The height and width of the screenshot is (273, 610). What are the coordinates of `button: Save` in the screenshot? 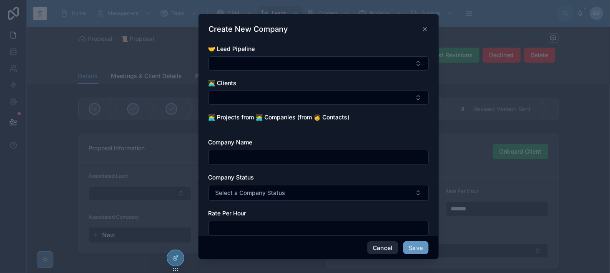 It's located at (416, 248).